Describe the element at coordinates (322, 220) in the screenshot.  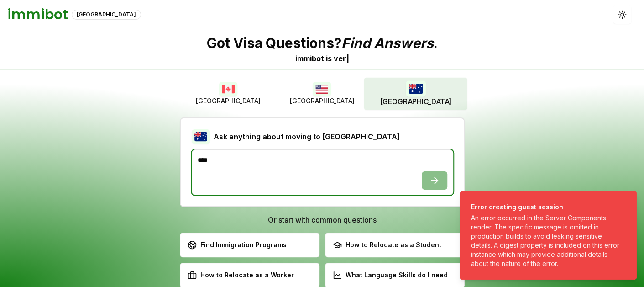
I see `h3: Or start with common questions` at that location.